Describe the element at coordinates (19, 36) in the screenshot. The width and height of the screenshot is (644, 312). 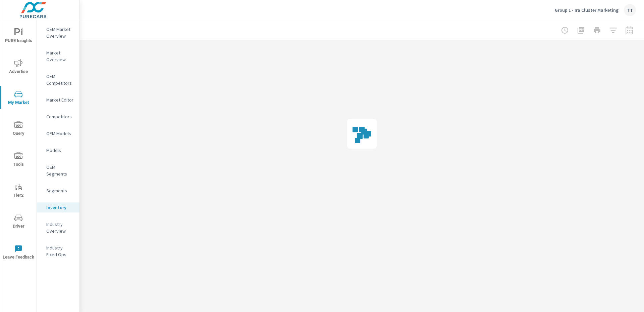
I see `span: PURE Insights` at that location.